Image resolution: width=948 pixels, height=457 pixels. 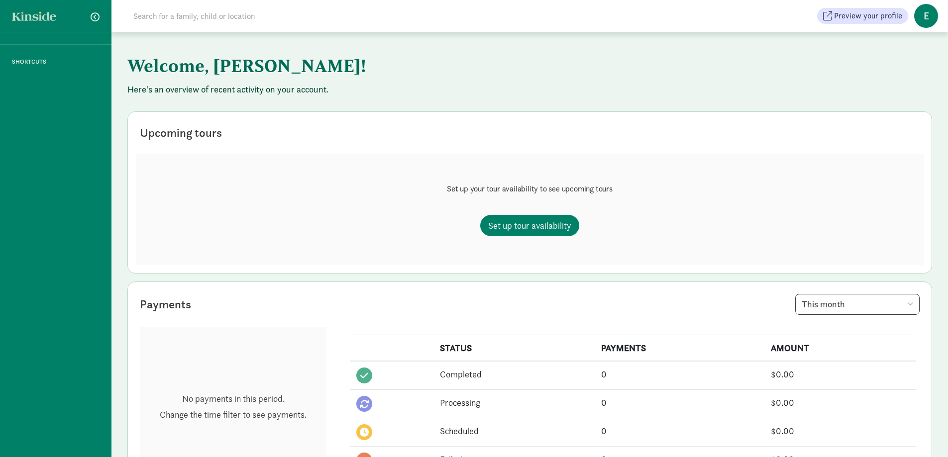 I want to click on span: Set up tour availability, so click(x=529, y=225).